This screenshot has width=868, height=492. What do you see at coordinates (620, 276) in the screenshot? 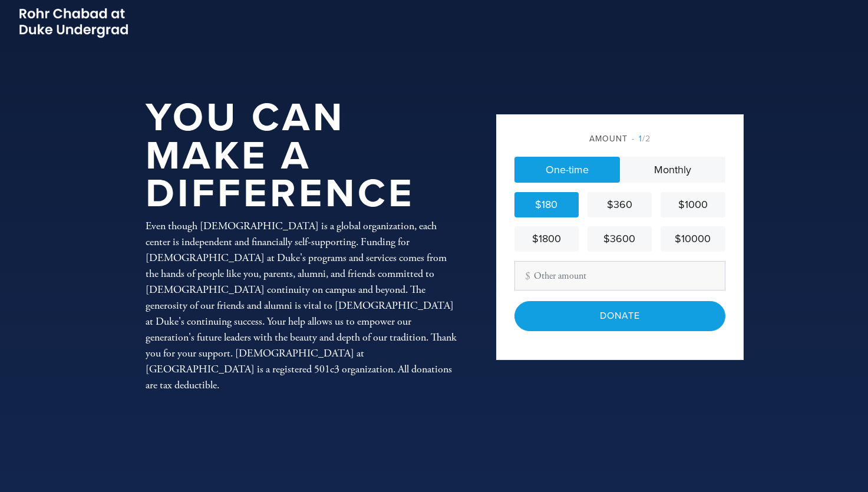
I see `input: Other amount` at bounding box center [620, 276].